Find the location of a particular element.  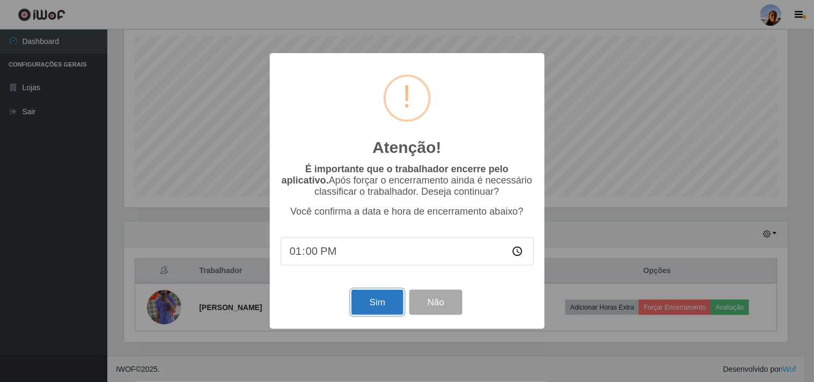

p: Você confirma a data e hora de encerramento abaixo? is located at coordinates (407, 211).